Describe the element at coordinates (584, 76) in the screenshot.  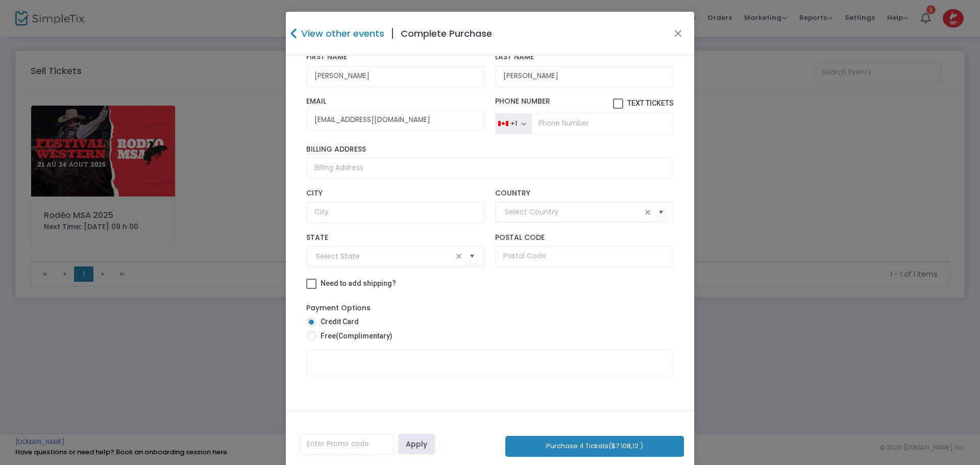
I see `input: Last Name` at that location.